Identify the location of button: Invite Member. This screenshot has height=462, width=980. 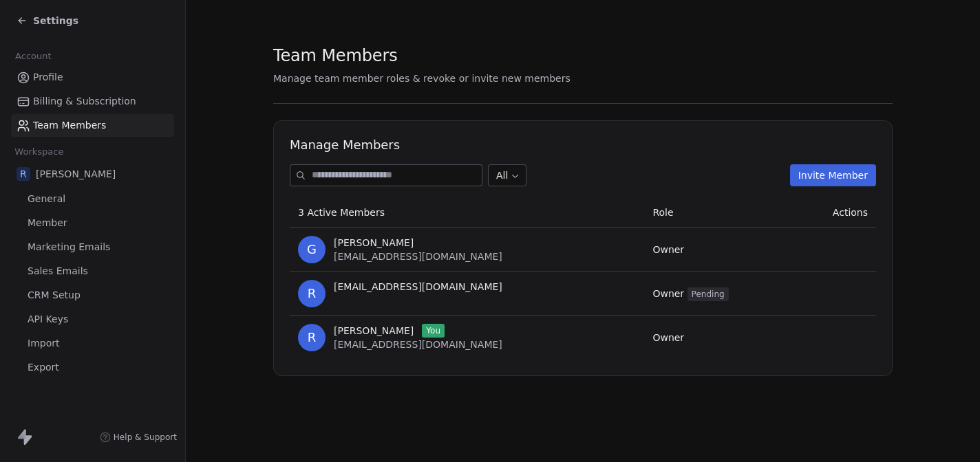
(832, 176).